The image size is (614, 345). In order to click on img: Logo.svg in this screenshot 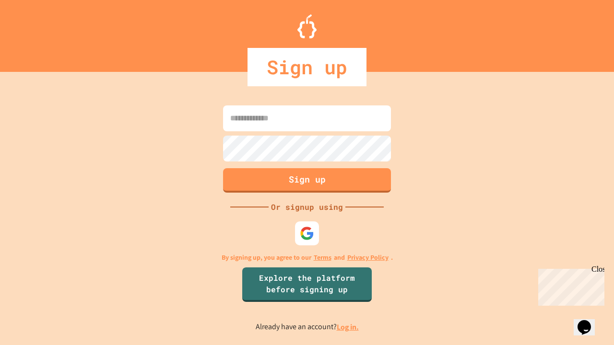, I will do `click(307, 26)`.